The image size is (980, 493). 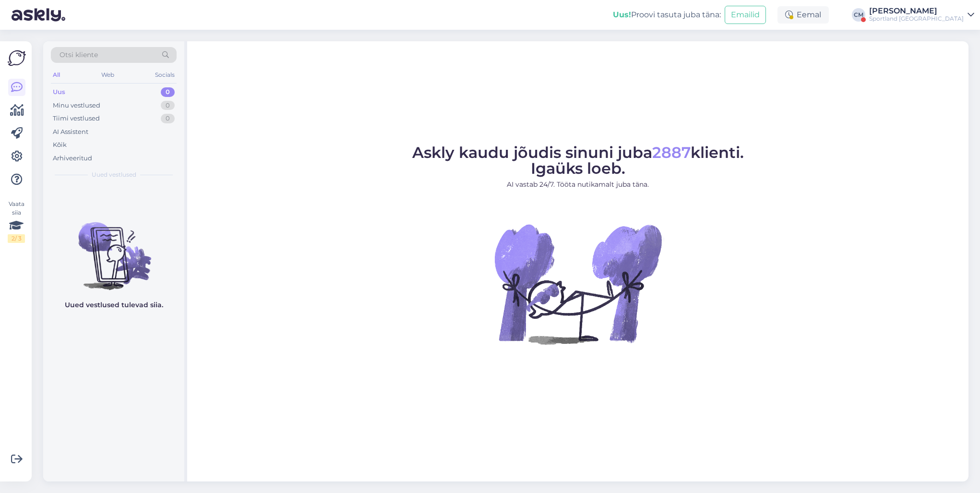 I want to click on div: Tiimi vestlused, so click(x=76, y=119).